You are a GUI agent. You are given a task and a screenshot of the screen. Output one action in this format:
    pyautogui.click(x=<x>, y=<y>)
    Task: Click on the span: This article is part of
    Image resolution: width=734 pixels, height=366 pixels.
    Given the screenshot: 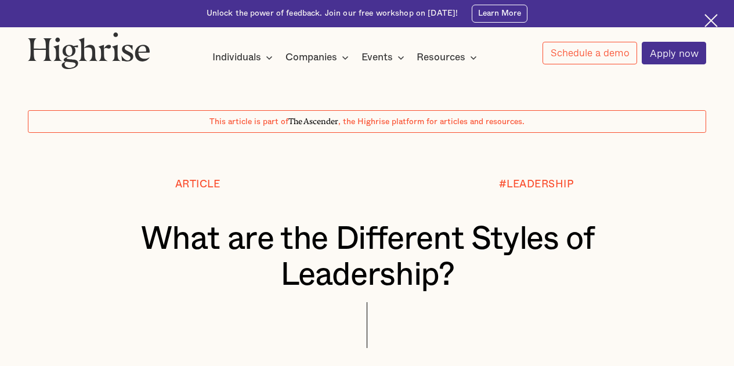 What is the action you would take?
    pyautogui.click(x=249, y=122)
    